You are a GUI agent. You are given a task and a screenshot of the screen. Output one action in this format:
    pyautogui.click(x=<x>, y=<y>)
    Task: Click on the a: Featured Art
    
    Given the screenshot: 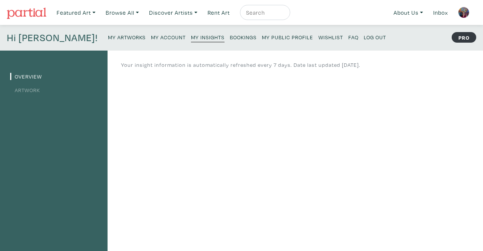 What is the action you would take?
    pyautogui.click(x=76, y=12)
    